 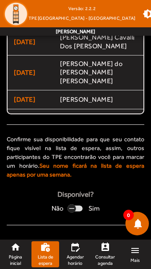 I want to click on span: Consultar agenda, so click(x=105, y=259).